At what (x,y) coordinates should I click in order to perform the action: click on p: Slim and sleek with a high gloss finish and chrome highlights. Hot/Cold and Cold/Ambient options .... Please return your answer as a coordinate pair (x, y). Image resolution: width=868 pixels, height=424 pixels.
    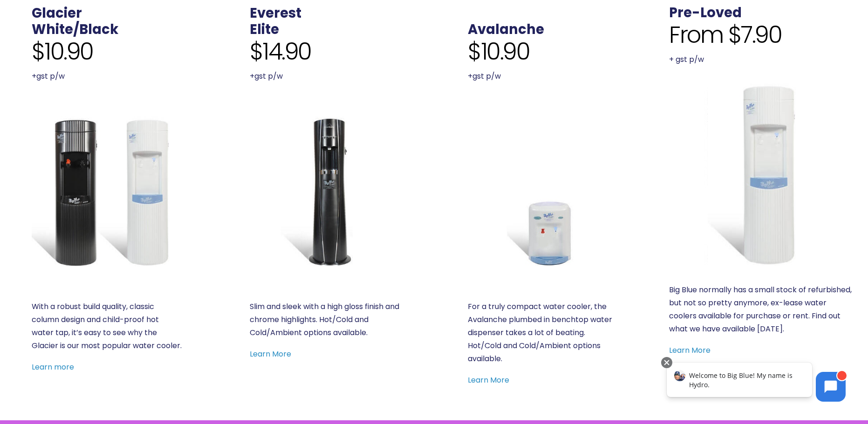
    Looking at the image, I should click on (325, 320).